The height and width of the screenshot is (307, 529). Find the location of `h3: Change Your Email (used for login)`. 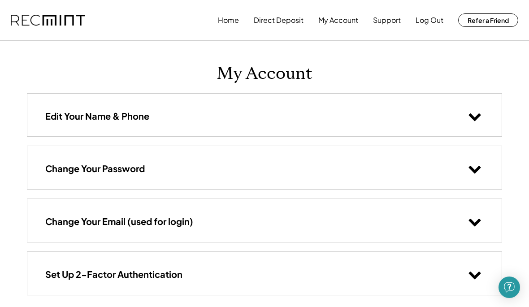

h3: Change Your Email (used for login) is located at coordinates (119, 222).